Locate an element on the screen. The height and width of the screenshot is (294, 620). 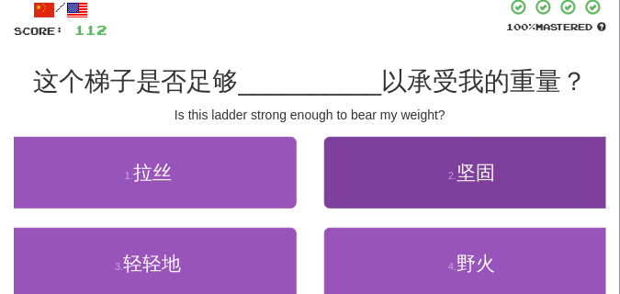
span: 以承受我的重量？ is located at coordinates (484, 81).